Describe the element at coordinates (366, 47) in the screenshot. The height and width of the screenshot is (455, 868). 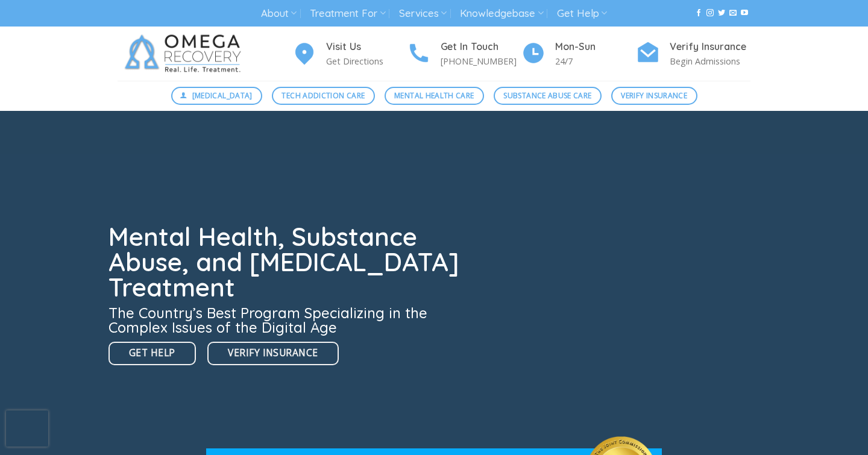
I see `h4: Visit Us` at that location.